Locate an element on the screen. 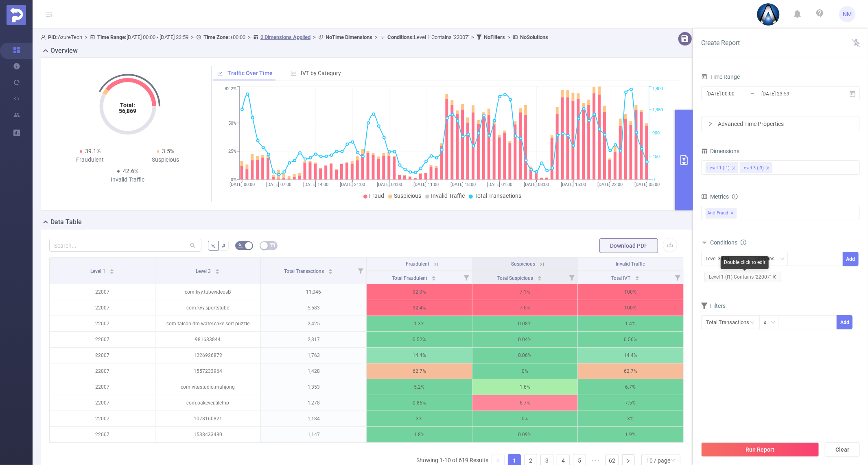  p: 981633844 is located at coordinates (208, 339).